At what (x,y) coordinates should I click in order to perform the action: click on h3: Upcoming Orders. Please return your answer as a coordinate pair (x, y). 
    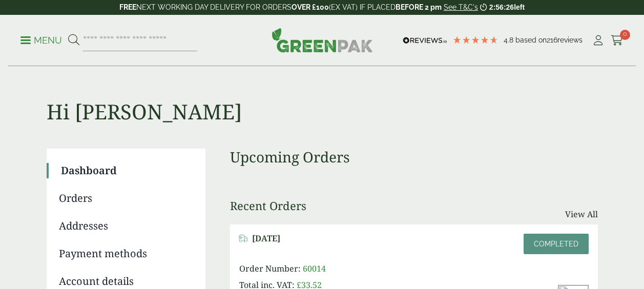
    Looking at the image, I should click on (414, 158).